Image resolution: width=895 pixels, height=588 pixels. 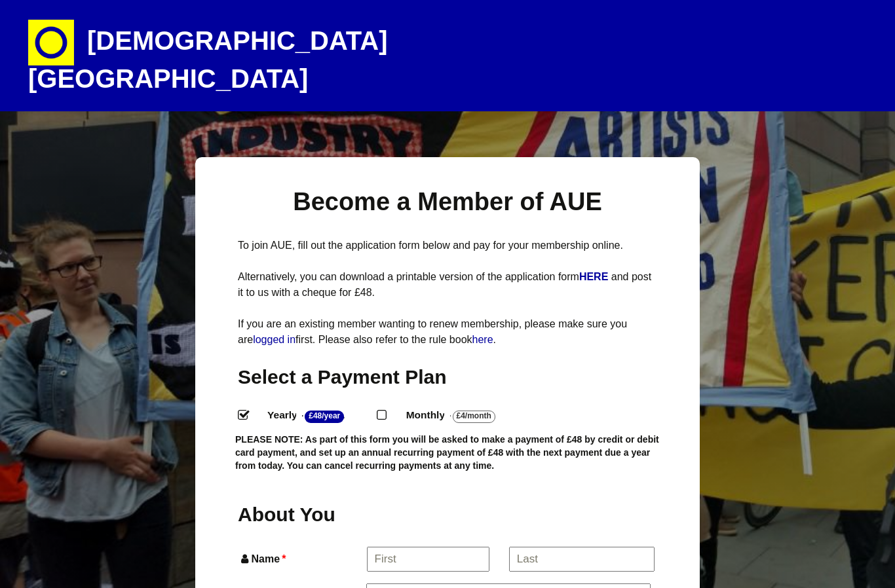 What do you see at coordinates (447, 285) in the screenshot?
I see `p: Alternatively, you can download a printable version of the application form and post it to us wit...` at bounding box center [447, 285].